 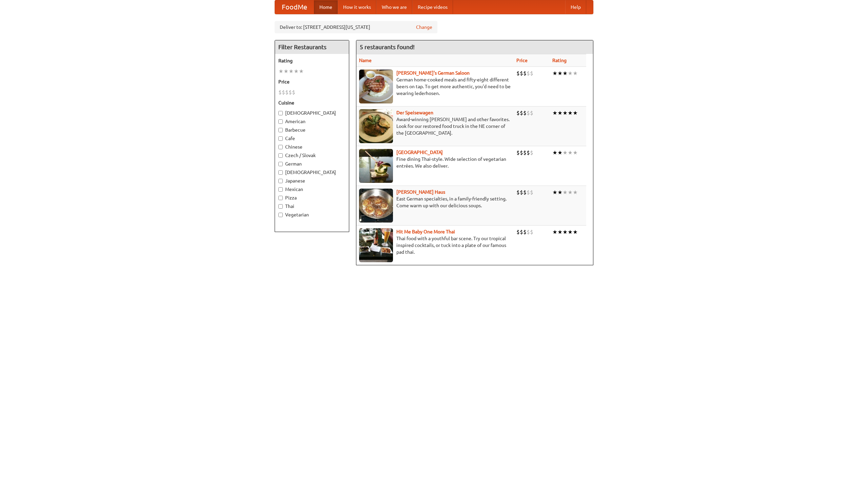 I want to click on input: Mexican, so click(x=280, y=189).